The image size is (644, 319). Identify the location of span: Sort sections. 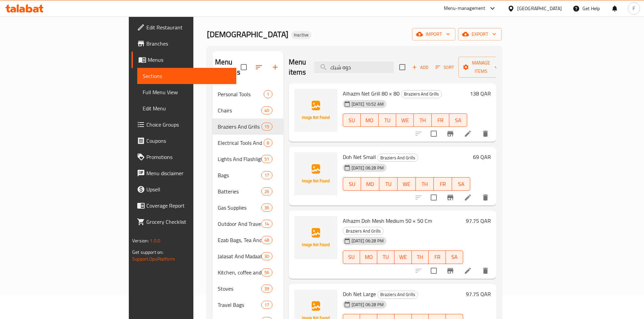
(259, 67).